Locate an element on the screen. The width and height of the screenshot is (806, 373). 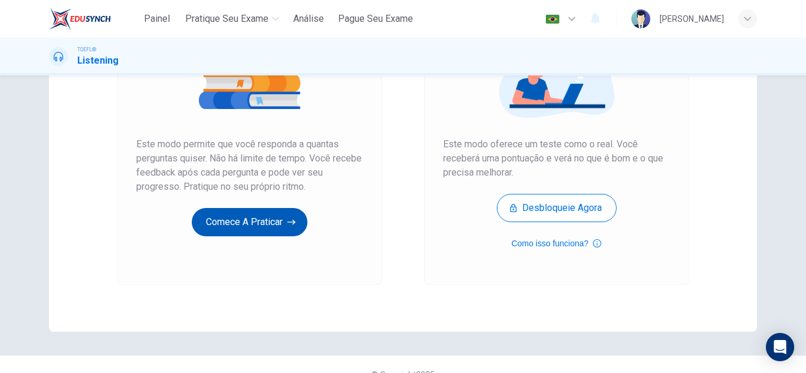
span: Pague Seu Exame is located at coordinates (375, 19).